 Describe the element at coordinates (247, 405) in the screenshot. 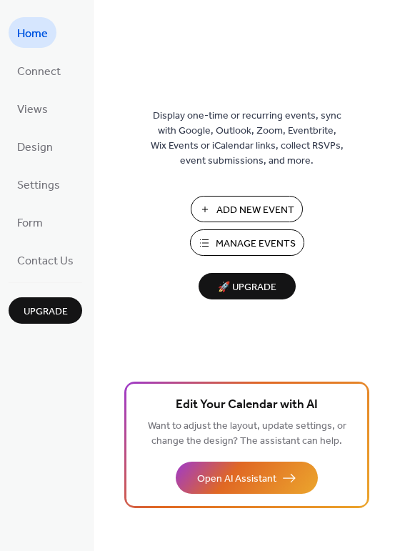

I see `span: Edit Your Calendar with AI` at that location.